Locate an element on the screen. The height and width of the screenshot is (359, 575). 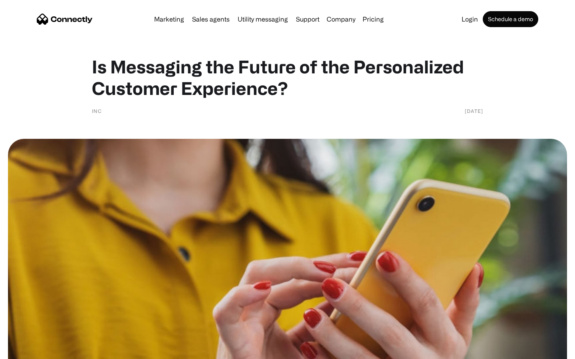
a: Login is located at coordinates (470, 19).